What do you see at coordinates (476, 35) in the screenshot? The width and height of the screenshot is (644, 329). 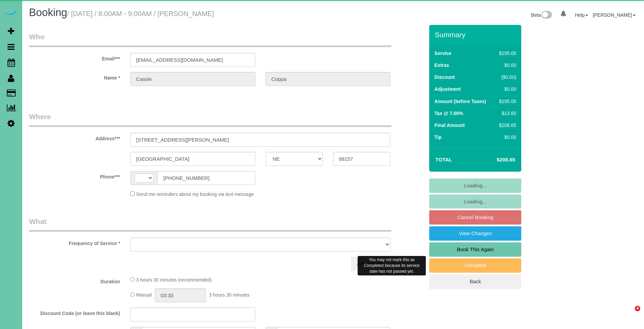 I see `h3: Summary` at bounding box center [476, 35].